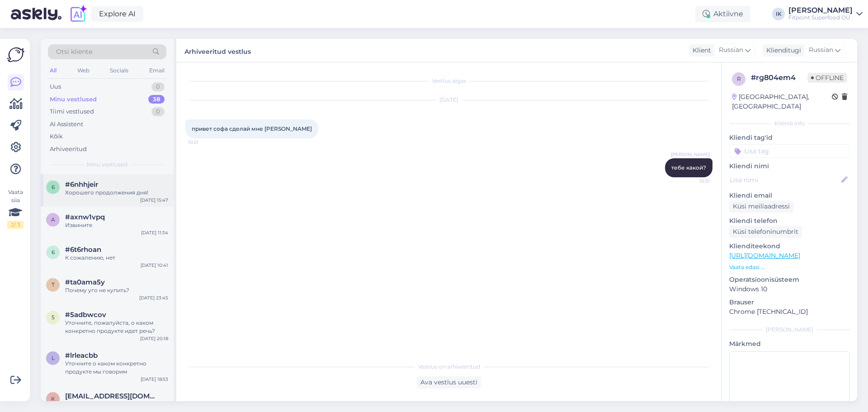 The image size is (868, 412). I want to click on p: Vaata edasi ..., so click(789, 267).